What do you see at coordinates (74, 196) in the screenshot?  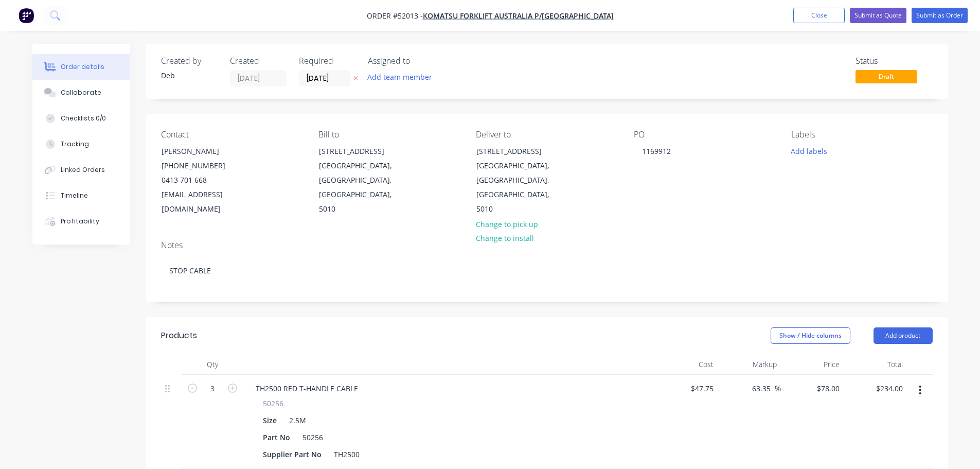 I see `div: Timeline` at bounding box center [74, 196].